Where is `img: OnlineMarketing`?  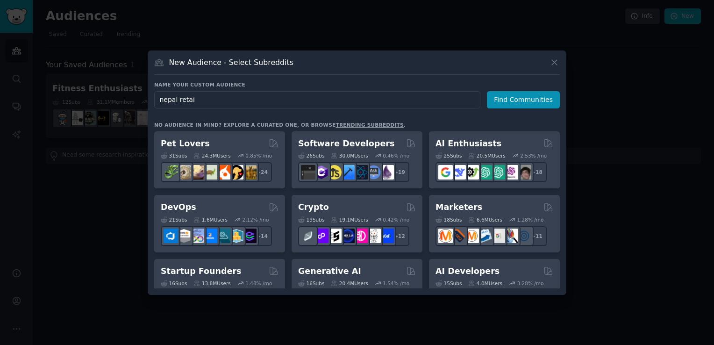
img: OnlineMarketing is located at coordinates (524, 236).